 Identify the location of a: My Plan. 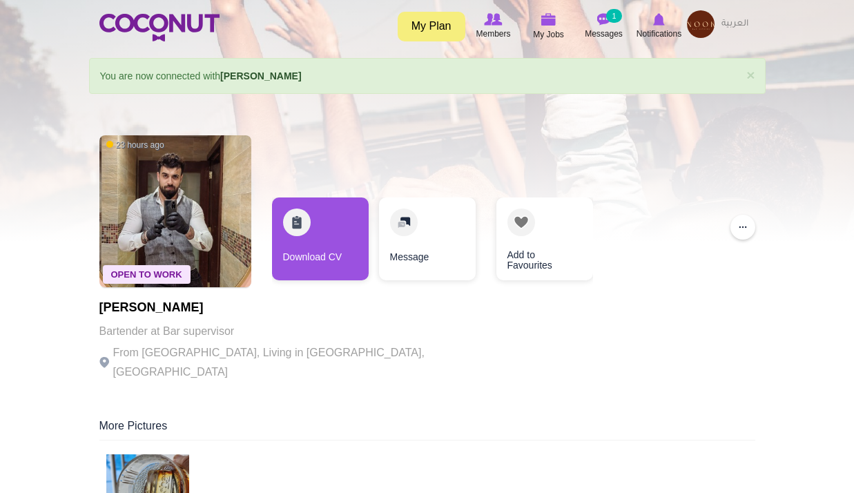
(432, 26).